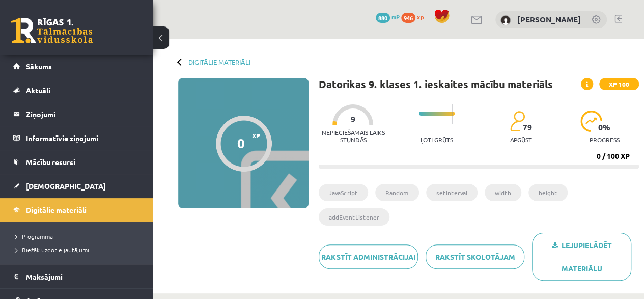  What do you see at coordinates (581, 257) in the screenshot?
I see `a: Lejupielādēt materiālu` at bounding box center [581, 257].